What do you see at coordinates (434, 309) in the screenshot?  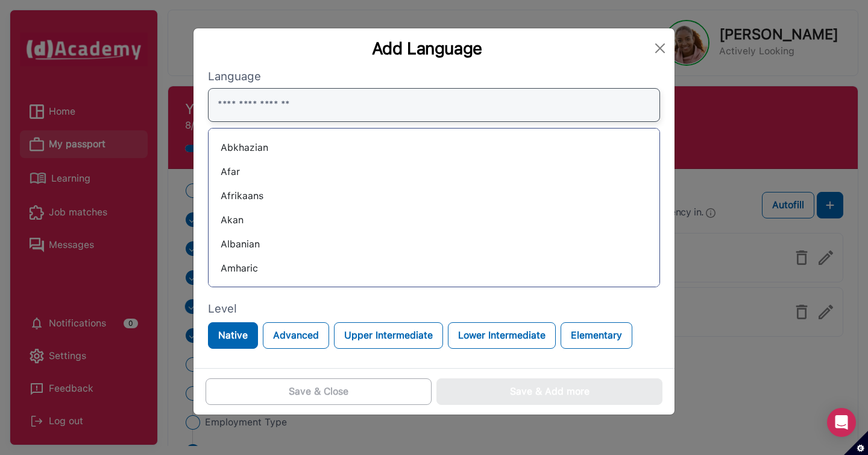 I see `label: Level` at bounding box center [434, 309].